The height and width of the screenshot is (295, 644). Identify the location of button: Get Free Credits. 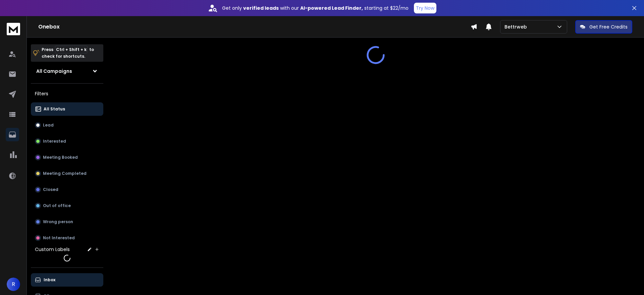
(604, 27).